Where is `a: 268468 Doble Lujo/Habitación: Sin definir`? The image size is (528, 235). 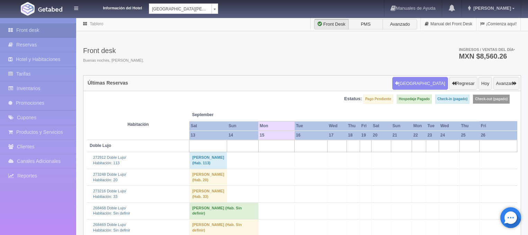
a: 268468 Doble Lujo/Habitación: Sin definir is located at coordinates (111, 210).